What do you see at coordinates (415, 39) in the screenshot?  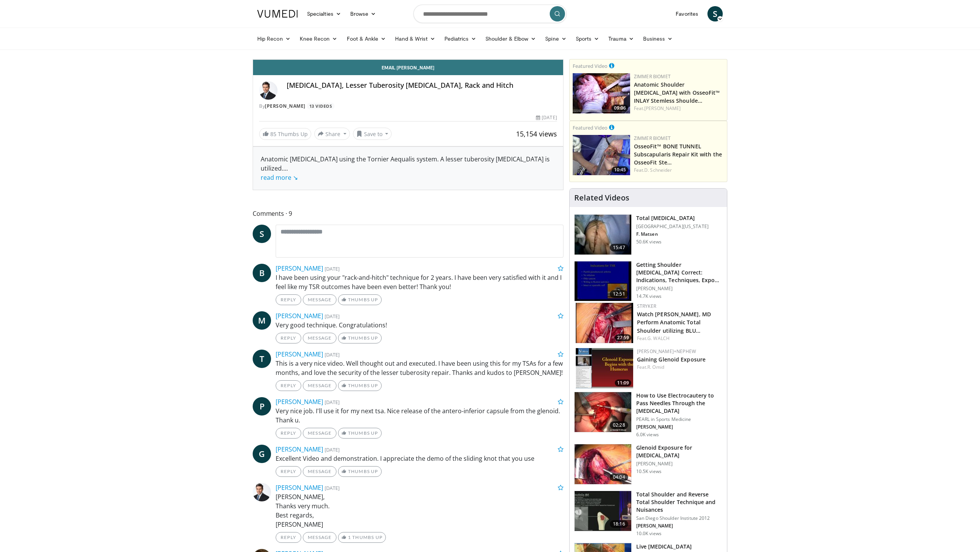 I see `a: Hand & Wrist` at bounding box center [415, 39].